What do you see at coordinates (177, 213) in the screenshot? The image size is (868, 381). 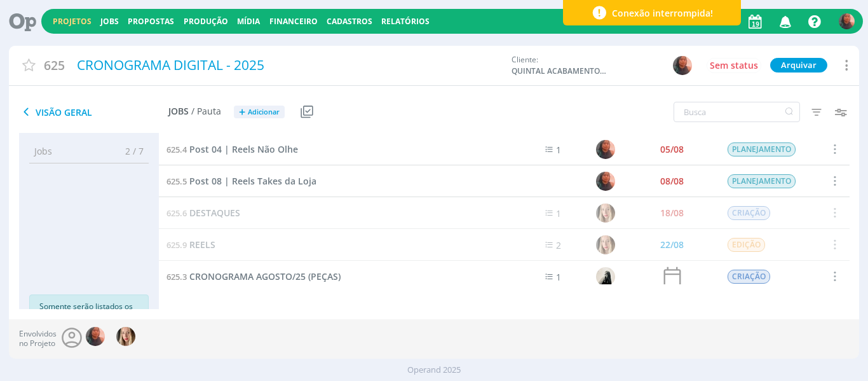 I see `span: 625.6` at bounding box center [177, 213].